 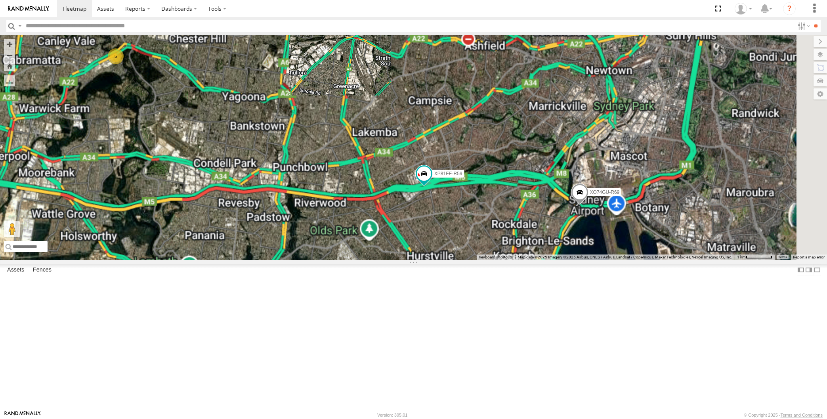 I want to click on button: Zoom in, so click(x=10, y=44).